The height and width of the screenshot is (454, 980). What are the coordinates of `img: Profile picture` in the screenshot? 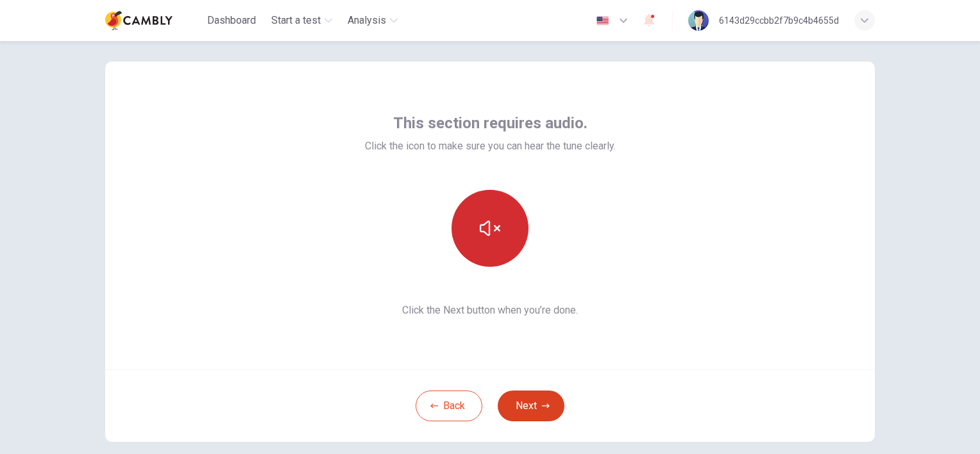 It's located at (699, 20).